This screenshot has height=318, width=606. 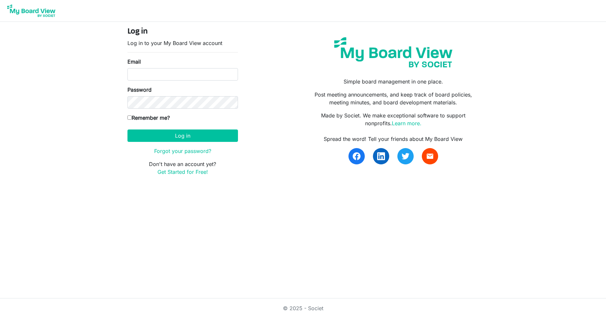 What do you see at coordinates (182, 136) in the screenshot?
I see `button: Log in` at bounding box center [182, 136].